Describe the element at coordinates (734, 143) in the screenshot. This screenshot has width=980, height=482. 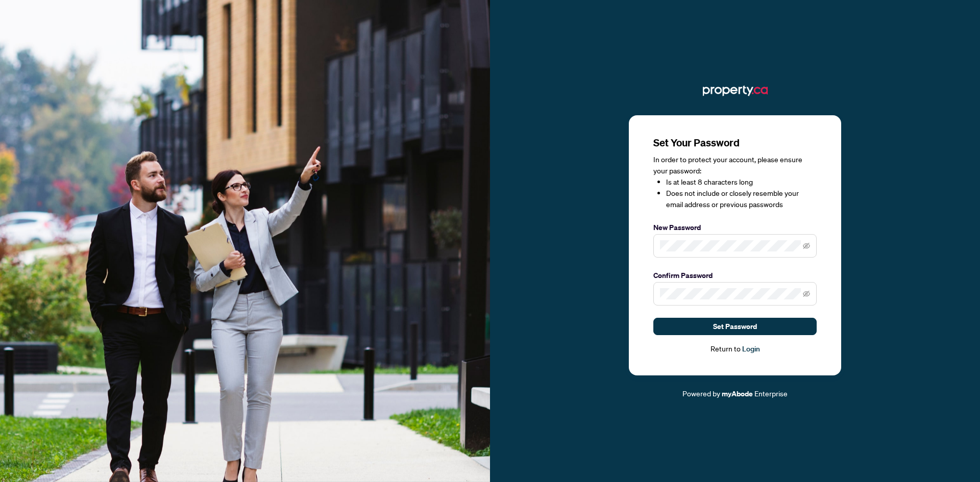
I see `h3: Set Your Password` at that location.